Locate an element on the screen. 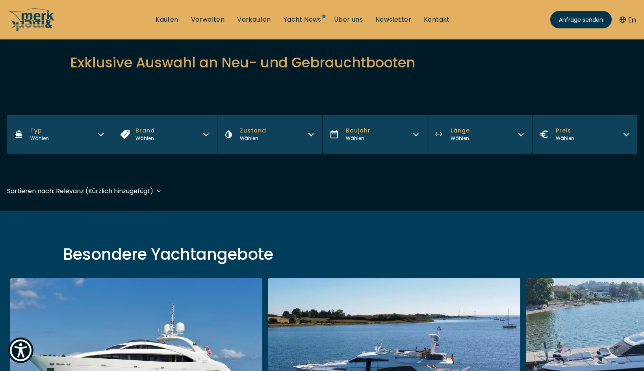  span: Brand is located at coordinates (145, 130).